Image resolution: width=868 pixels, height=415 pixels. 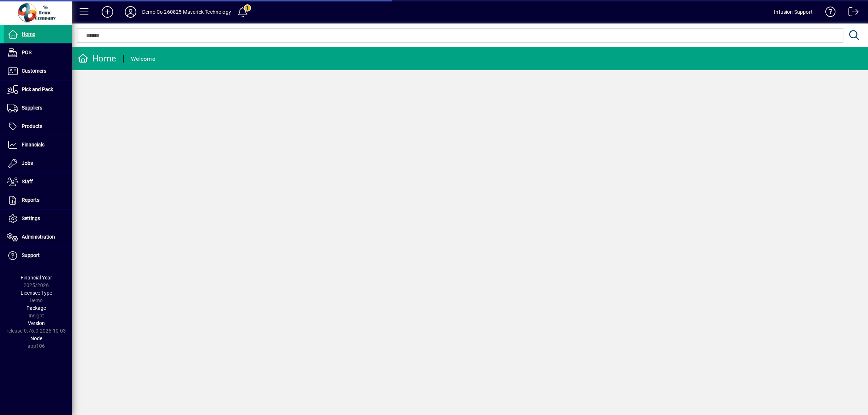 What do you see at coordinates (793, 12) in the screenshot?
I see `div: Infusion Support` at bounding box center [793, 12].